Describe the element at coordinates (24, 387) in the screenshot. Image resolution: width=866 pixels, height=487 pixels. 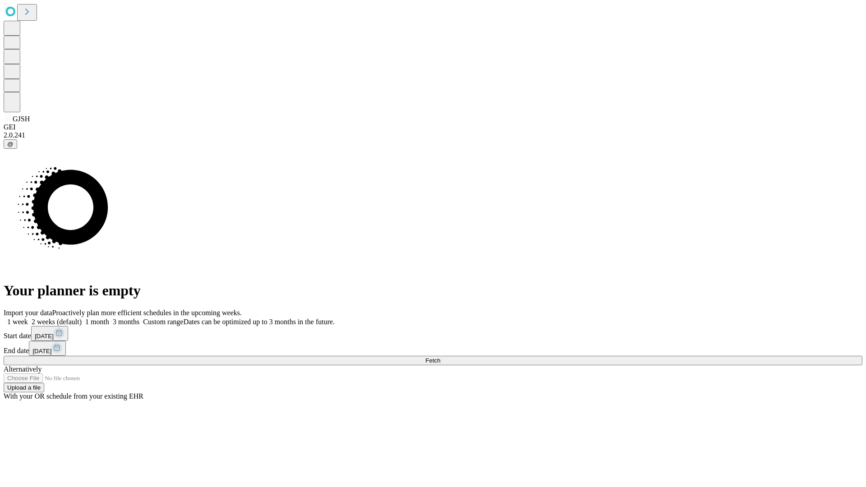
I see `button: Upload a file` at that location.